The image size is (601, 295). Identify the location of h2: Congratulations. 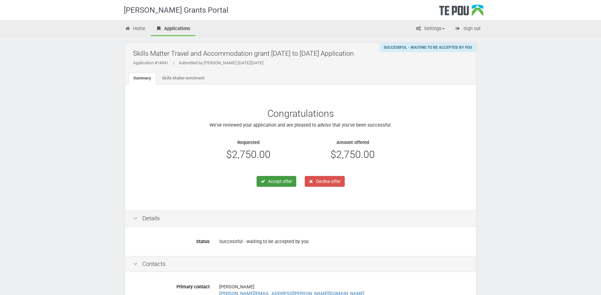
(300, 113).